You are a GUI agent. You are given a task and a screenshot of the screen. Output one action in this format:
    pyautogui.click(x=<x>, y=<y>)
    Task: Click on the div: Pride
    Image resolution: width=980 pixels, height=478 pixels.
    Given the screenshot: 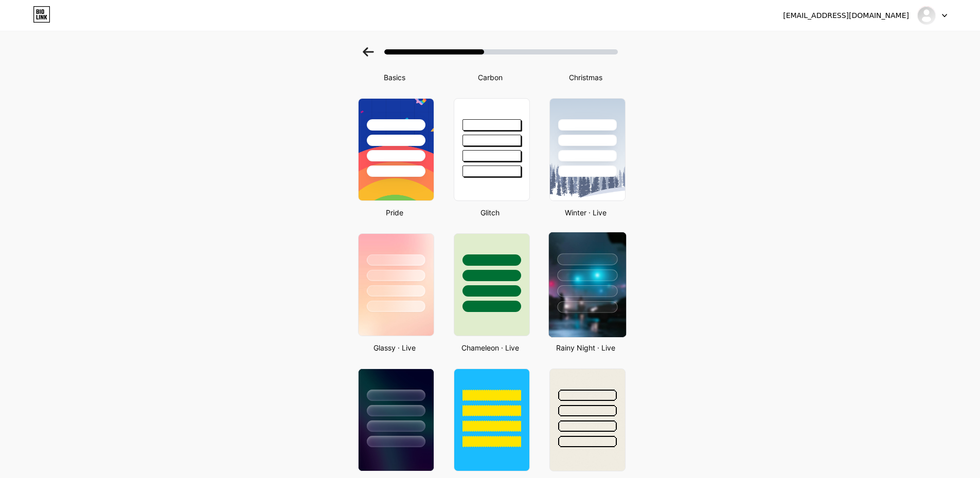 What is the action you would take?
    pyautogui.click(x=394, y=212)
    